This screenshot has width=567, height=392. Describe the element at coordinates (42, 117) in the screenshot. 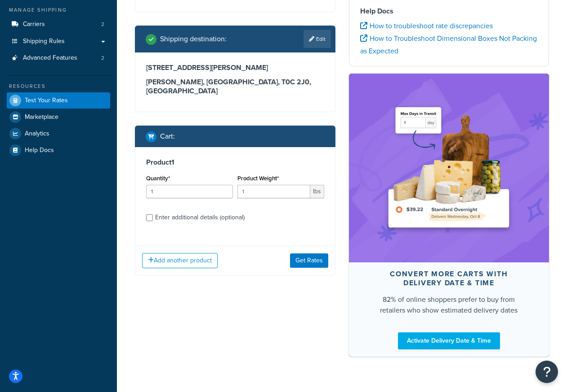

I see `span: Marketplace` at that location.